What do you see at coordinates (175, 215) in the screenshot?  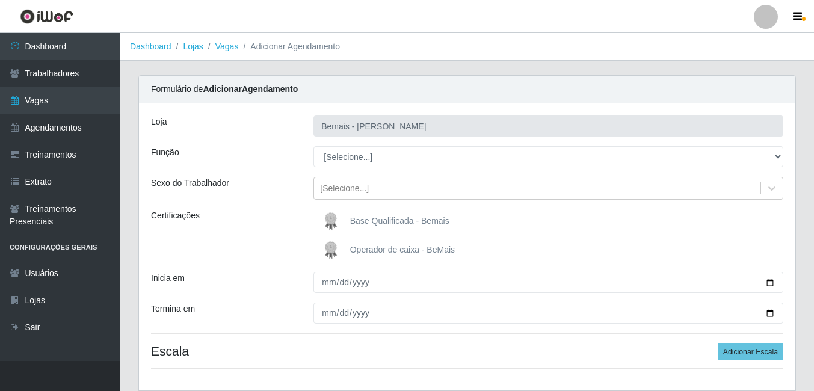 I see `label: Certificações` at bounding box center [175, 215].